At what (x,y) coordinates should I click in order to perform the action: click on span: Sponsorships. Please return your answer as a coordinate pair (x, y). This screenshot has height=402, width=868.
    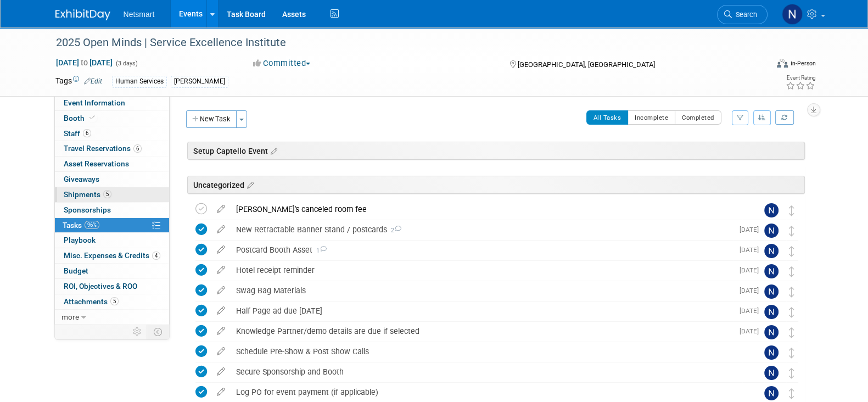
    Looking at the image, I should click on (87, 210).